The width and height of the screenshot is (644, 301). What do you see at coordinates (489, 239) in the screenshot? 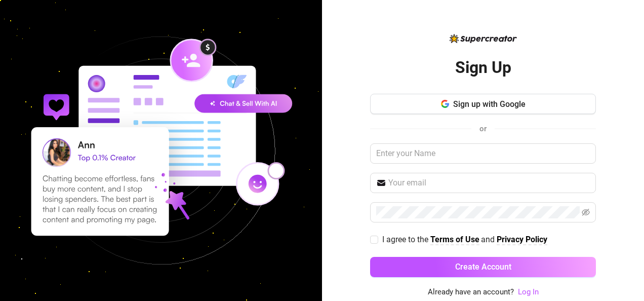
I see `span: and` at bounding box center [489, 239].